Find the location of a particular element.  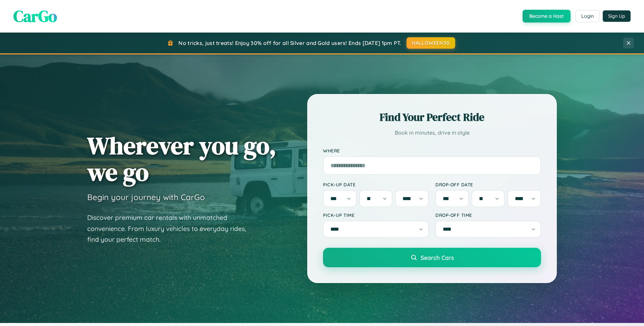

button: Login is located at coordinates (588, 16).